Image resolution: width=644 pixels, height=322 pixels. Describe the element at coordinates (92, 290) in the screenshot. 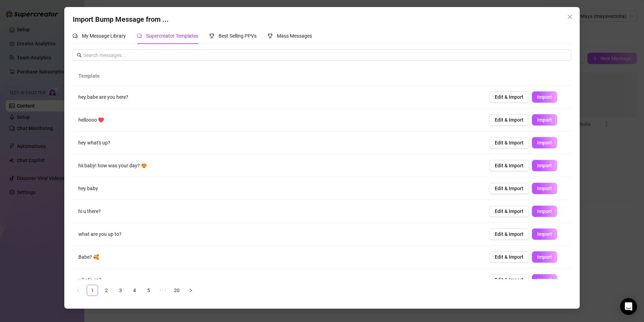

I see `a: 1` at that location.